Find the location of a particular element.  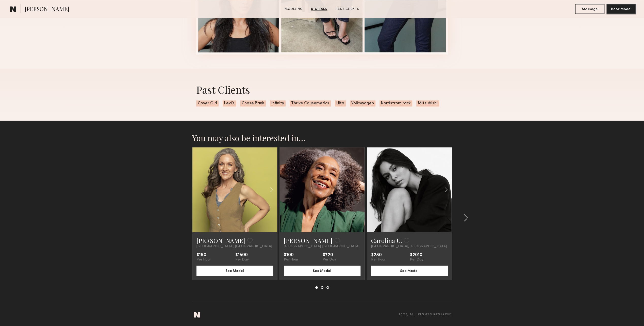

a: Modeling is located at coordinates (294, 9).